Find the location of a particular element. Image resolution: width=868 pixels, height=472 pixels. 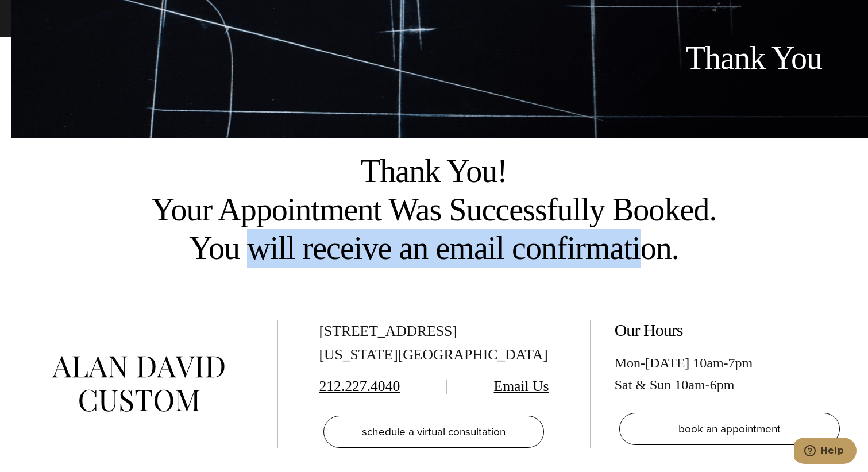

h2: Our Hours is located at coordinates (730, 330).